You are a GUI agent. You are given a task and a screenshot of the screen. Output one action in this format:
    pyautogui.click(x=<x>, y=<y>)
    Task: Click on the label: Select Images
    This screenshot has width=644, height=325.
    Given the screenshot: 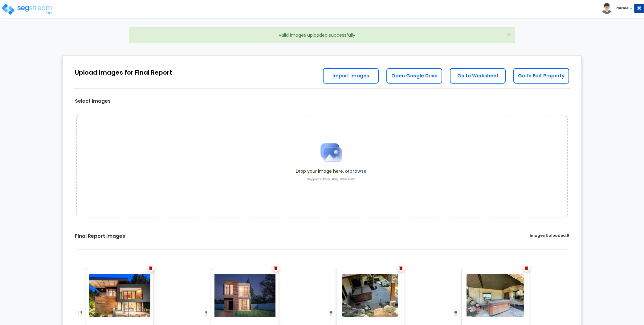 What is the action you would take?
    pyautogui.click(x=93, y=101)
    